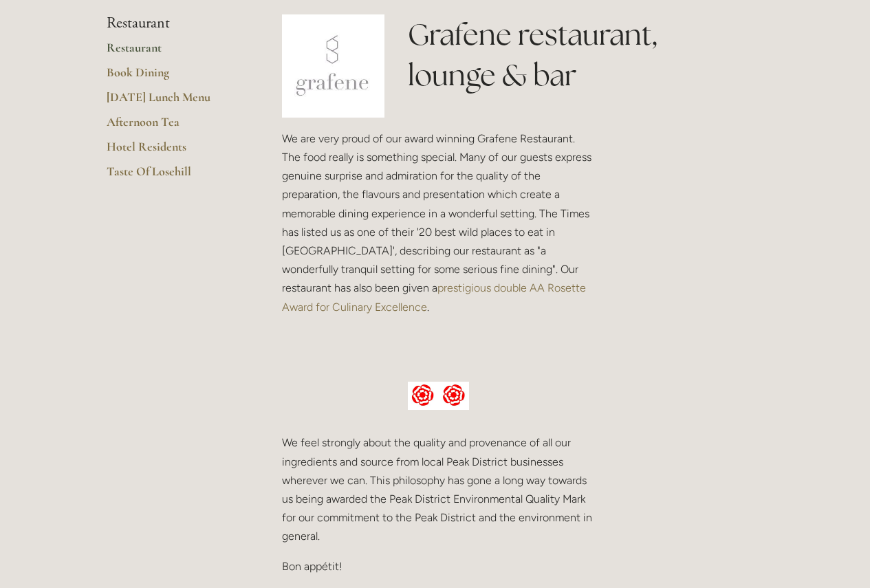 The width and height of the screenshot is (870, 588). What do you see at coordinates (439, 566) in the screenshot?
I see `p: Bon appétit!` at bounding box center [439, 566].